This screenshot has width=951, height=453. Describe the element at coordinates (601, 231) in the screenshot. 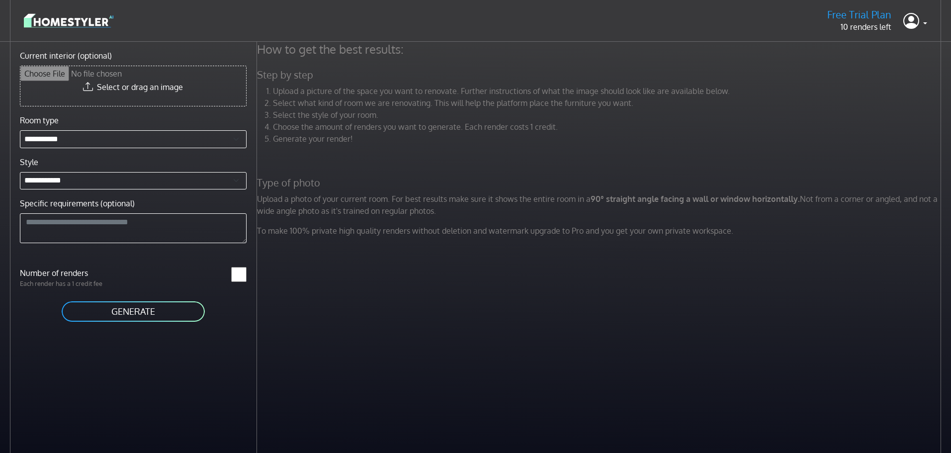

I see `p: To make 100% private high quality renders without deletion and watermark upgrade to Pro and you g...` at that location.